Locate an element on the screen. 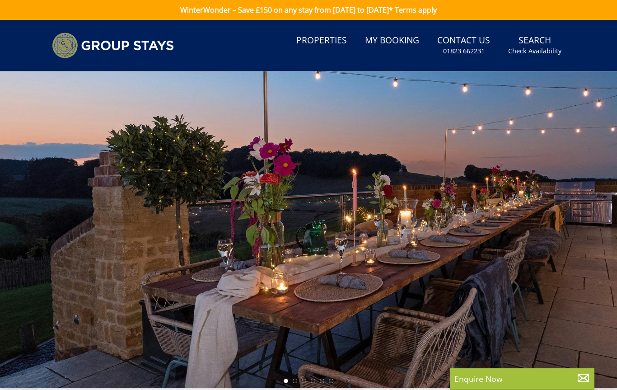  img: Group Stays is located at coordinates (113, 45).